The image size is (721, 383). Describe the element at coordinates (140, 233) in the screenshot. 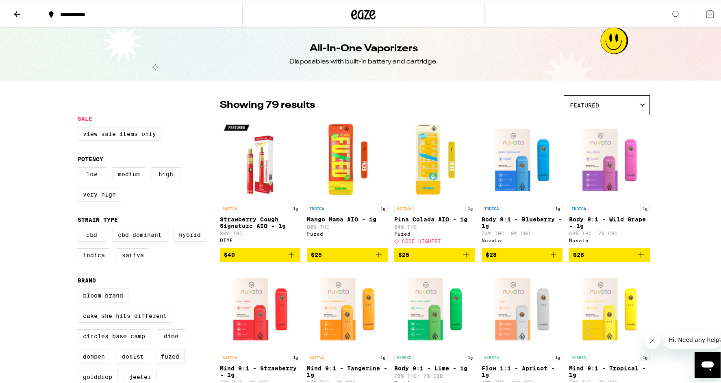

I see `label: CBD Dominant` at that location.